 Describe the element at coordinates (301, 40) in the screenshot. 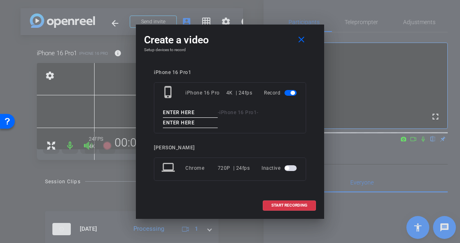

I see `mat-icon: close` at that location.